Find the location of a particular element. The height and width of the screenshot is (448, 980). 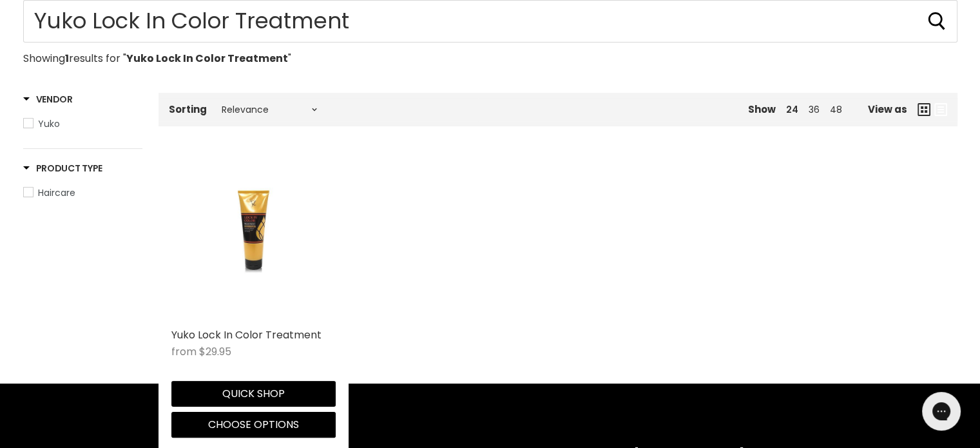

a: Yuko is located at coordinates (82, 124).